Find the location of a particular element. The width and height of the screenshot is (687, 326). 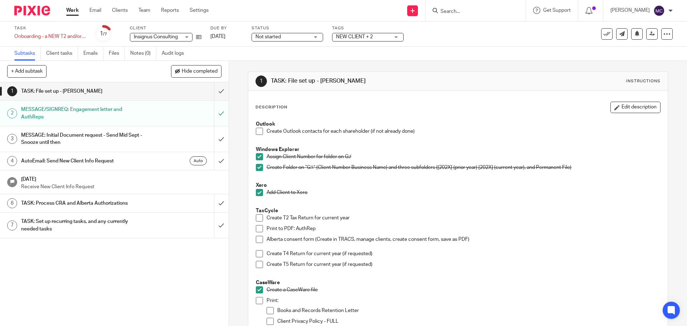

p: Print: is located at coordinates (463, 301).